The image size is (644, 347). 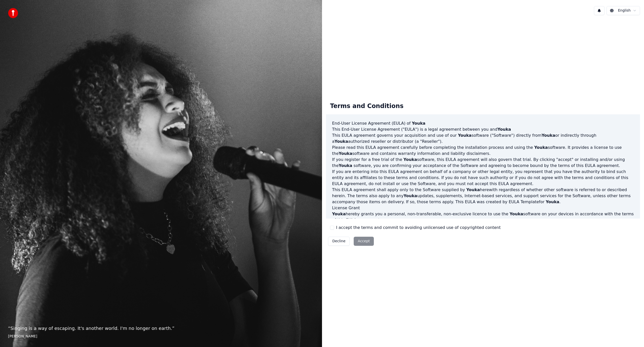 What do you see at coordinates (483, 196) in the screenshot?
I see `p: This EULA agreement shall apply only to the Software supplied by herewith regardless of whether o...` at bounding box center [483, 196].